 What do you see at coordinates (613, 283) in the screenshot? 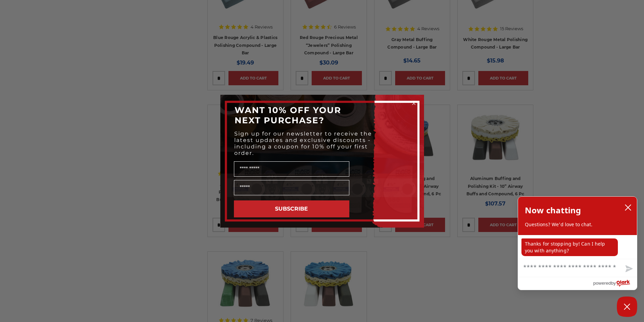
I see `span: by` at bounding box center [613, 283].